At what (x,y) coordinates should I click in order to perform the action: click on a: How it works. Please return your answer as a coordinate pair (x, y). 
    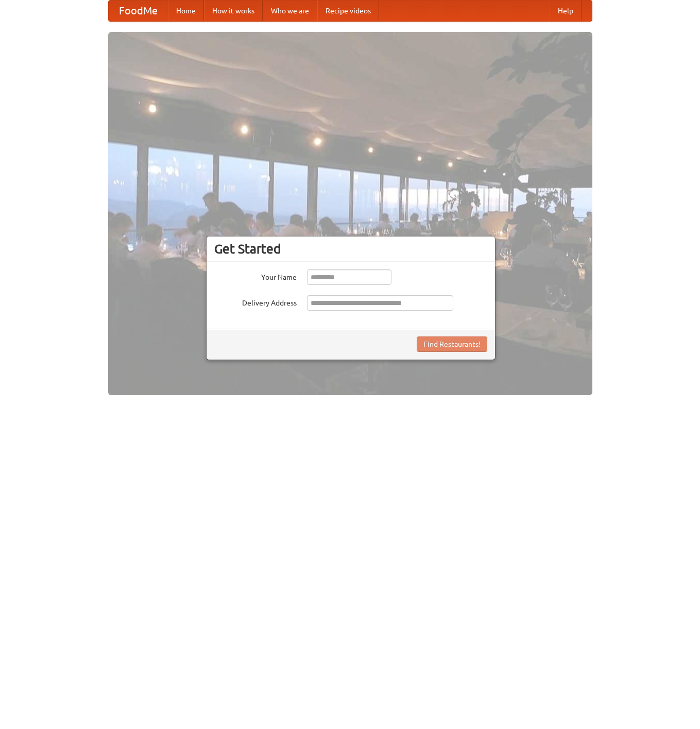
    Looking at the image, I should click on (233, 10).